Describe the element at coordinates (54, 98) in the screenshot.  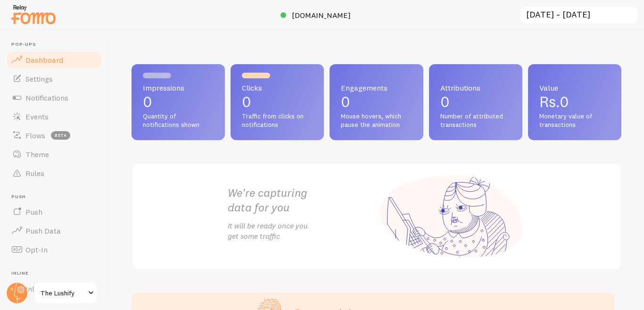
I see `a: Notifications` at that location.